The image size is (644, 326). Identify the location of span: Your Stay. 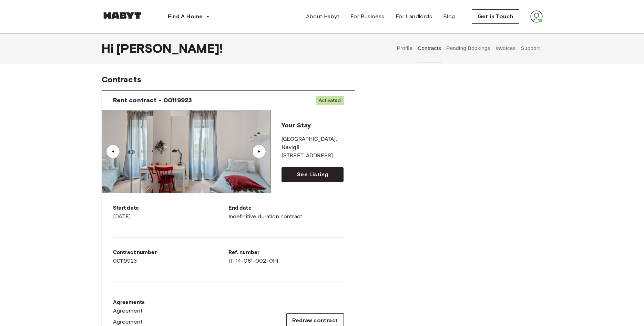
(296, 125).